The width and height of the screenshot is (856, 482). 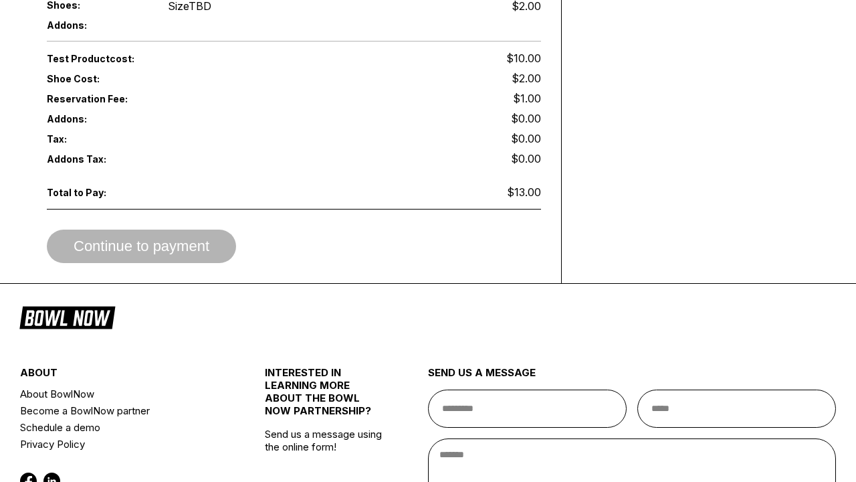 I want to click on div: send us a message, so click(x=632, y=377).